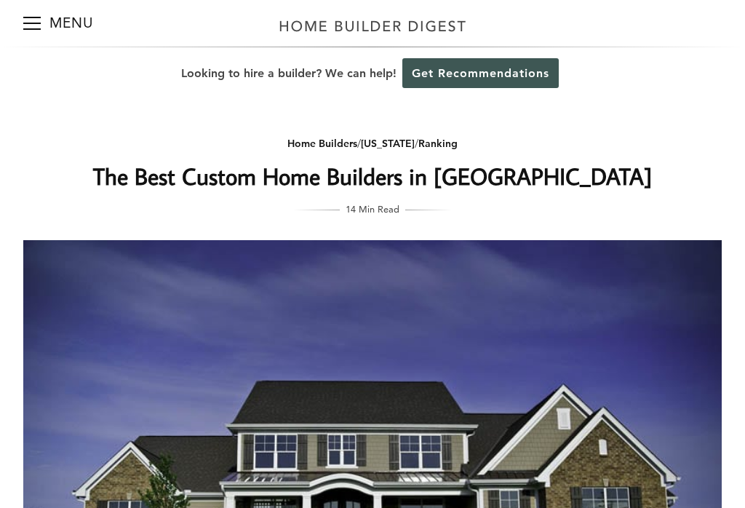 The image size is (745, 508). I want to click on a: Home Builders, so click(322, 143).